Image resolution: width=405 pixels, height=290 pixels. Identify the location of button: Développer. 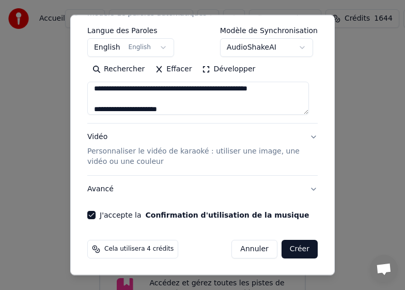
(228, 69).